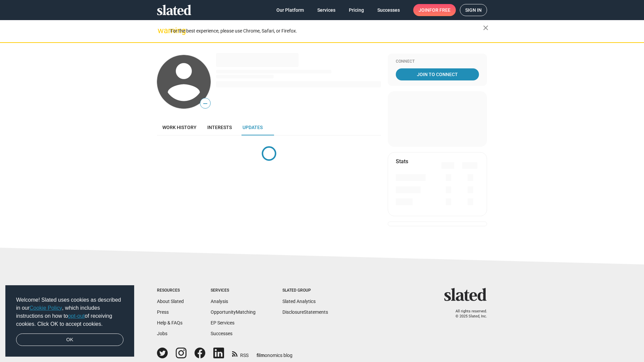 This screenshot has width=644, height=362. I want to click on a: DisclosureStatements, so click(305, 312).